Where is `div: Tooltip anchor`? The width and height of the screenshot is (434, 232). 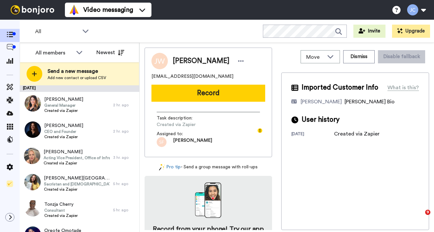
div: Tooltip anchor is located at coordinates (260, 131).